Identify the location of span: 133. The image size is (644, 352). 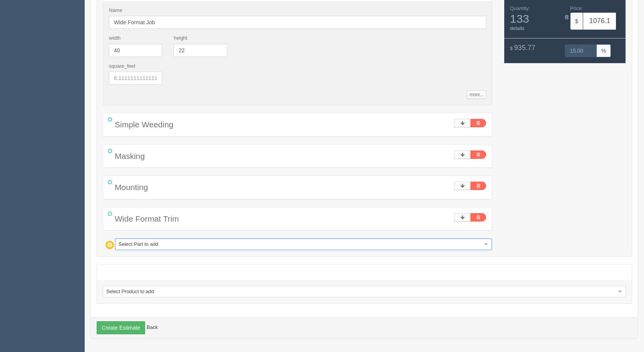
(535, 18).